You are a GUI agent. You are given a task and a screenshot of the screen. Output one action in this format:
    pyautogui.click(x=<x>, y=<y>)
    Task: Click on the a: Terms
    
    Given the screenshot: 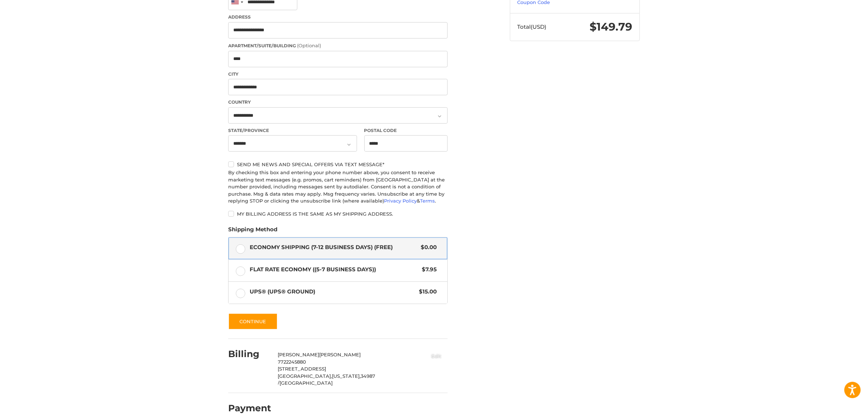 What is the action you would take?
    pyautogui.click(x=427, y=201)
    